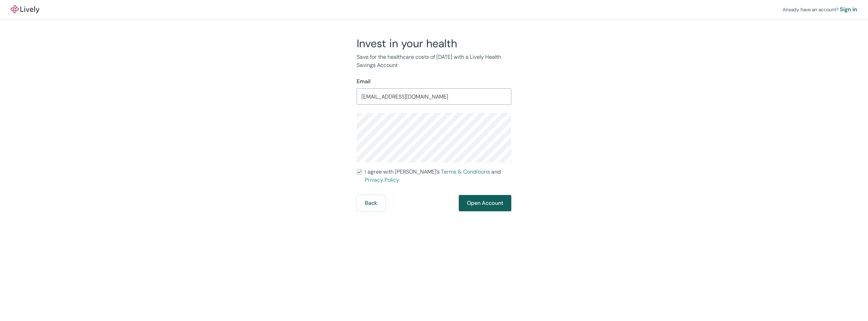 The width and height of the screenshot is (868, 321). Describe the element at coordinates (25, 10) in the screenshot. I see `a: LivelyLively` at that location.